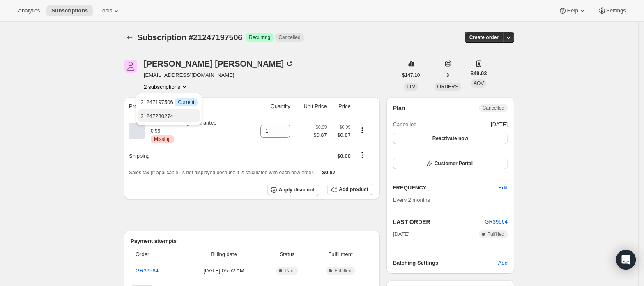 Image resolution: width=644 pixels, height=286 pixels. I want to click on span: Tools, so click(106, 11).